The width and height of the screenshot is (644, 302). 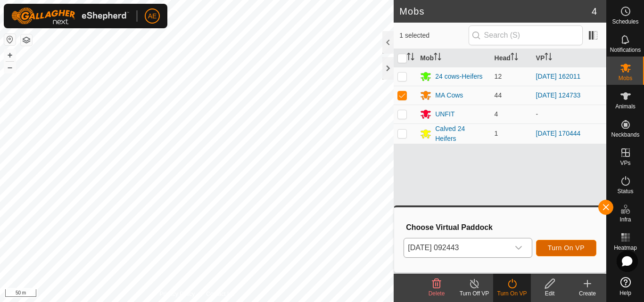 I want to click on span: 44, so click(x=498, y=96).